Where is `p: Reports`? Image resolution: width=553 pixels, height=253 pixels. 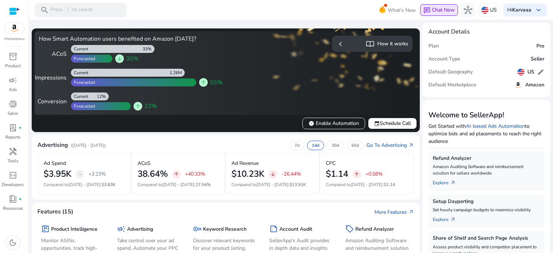 p: Reports is located at coordinates (13, 137).